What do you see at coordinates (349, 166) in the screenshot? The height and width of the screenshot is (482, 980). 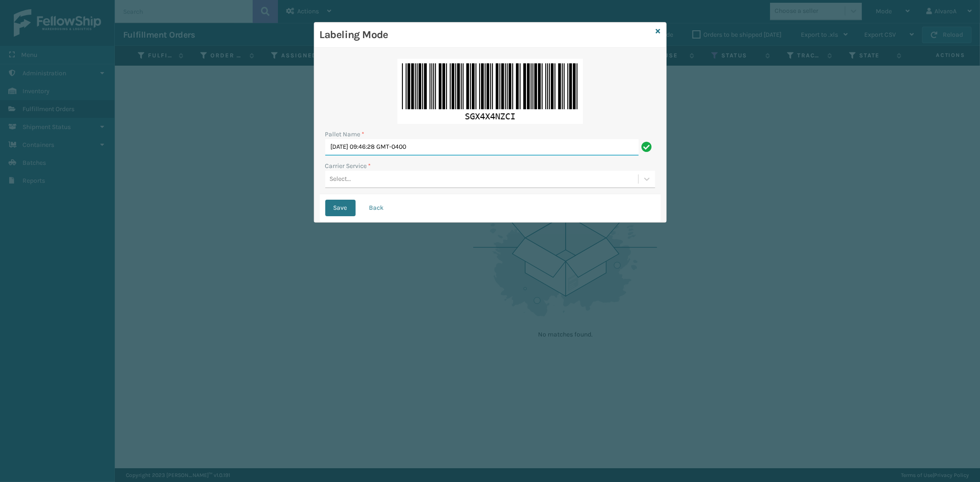 I see `label: Carrier Service` at bounding box center [349, 166].